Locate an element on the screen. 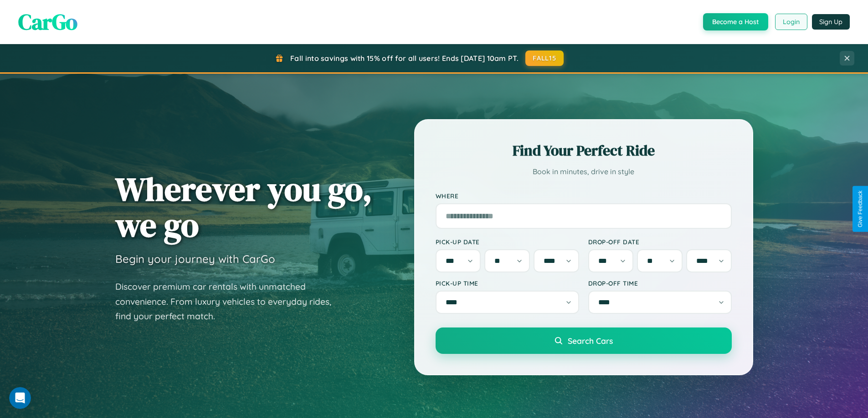 Image resolution: width=868 pixels, height=418 pixels. label: Pick-up Time is located at coordinates (507, 283).